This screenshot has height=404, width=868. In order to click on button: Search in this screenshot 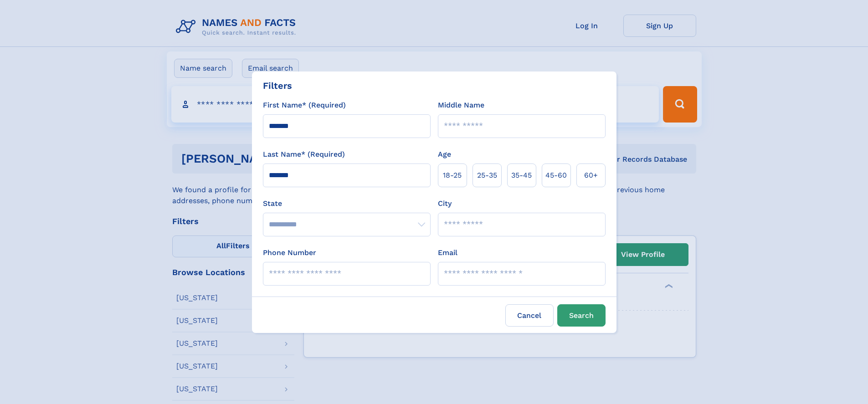, I will do `click(581, 315)`.